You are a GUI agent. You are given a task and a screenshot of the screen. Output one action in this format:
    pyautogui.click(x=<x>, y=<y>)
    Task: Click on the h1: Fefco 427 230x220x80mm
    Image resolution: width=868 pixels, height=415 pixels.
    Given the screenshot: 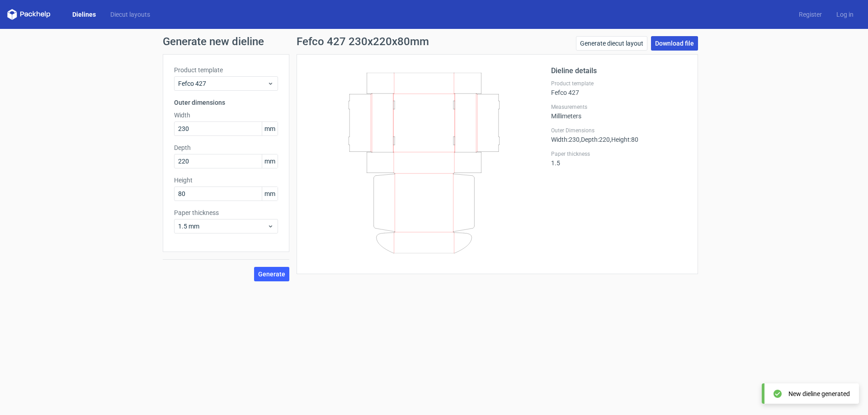 What is the action you would take?
    pyautogui.click(x=362, y=42)
    